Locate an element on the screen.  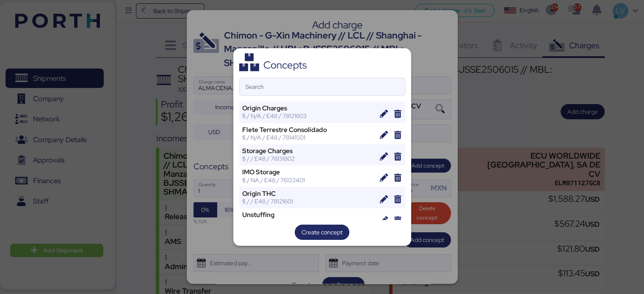
input: Search is located at coordinates (322, 87).